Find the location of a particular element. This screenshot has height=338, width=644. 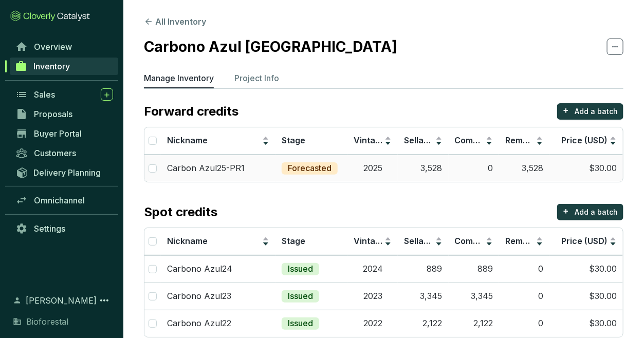

a: Proposals is located at coordinates (64, 114).